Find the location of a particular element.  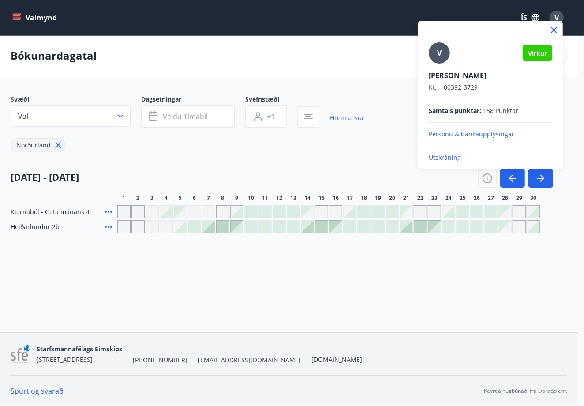

p: Persónu & bankaupplýsingar is located at coordinates (490, 134).